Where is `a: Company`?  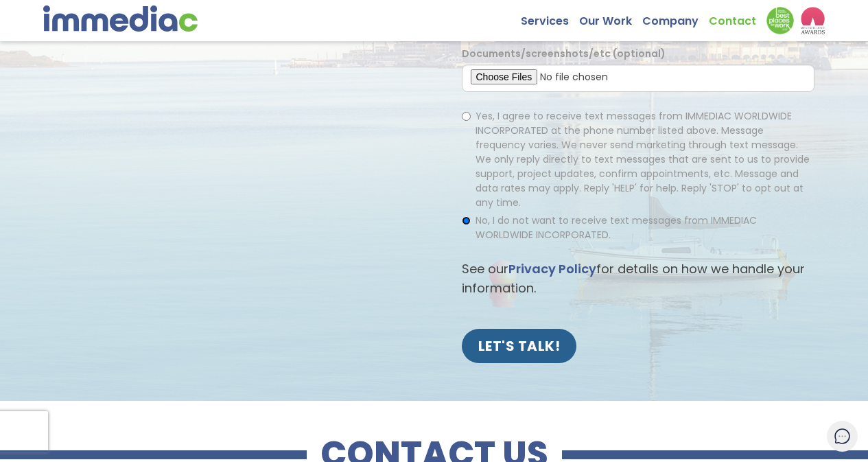 a: Company is located at coordinates (675, 17).